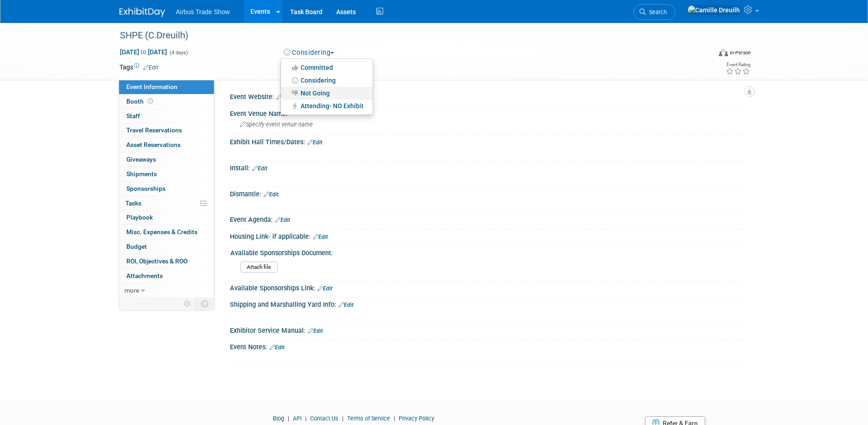  What do you see at coordinates (490, 219) in the screenshot?
I see `div: Event Agenda:` at bounding box center [490, 219].